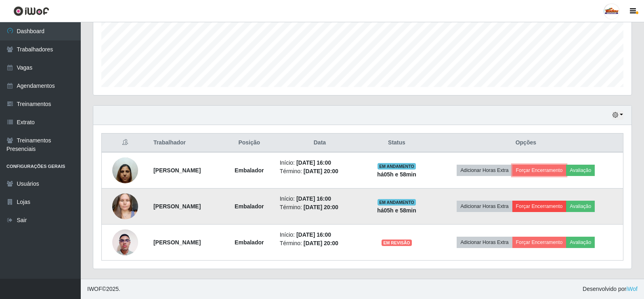 This screenshot has height=299, width=644. I want to click on th: Posição, so click(249, 143).